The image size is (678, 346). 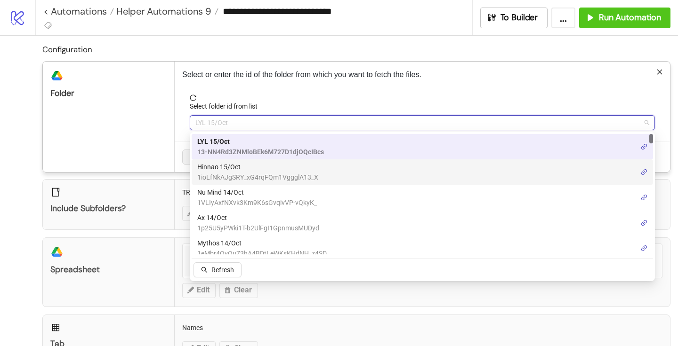 I want to click on div: Folder, so click(x=108, y=93).